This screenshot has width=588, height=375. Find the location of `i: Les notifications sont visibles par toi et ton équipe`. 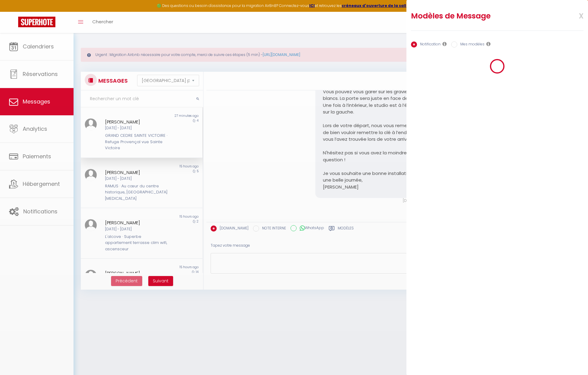

i: Les notifications sont visibles par toi et ton équipe is located at coordinates (444, 44).